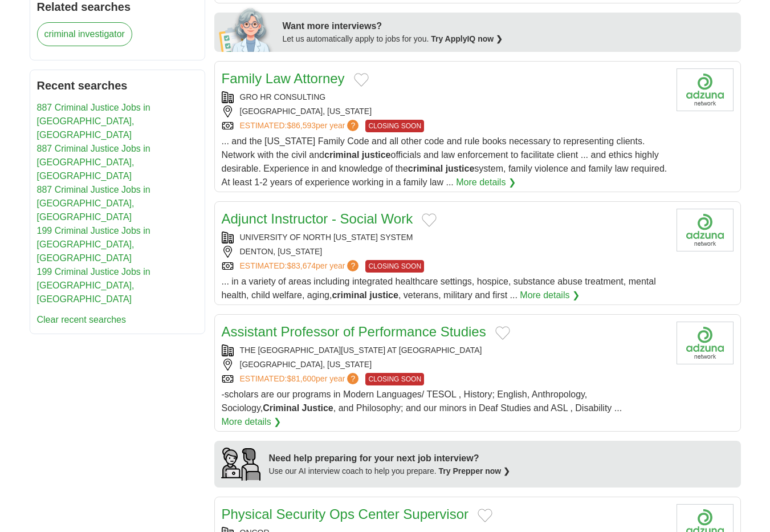 The height and width of the screenshot is (532, 770). I want to click on span: $81,600, so click(301, 378).